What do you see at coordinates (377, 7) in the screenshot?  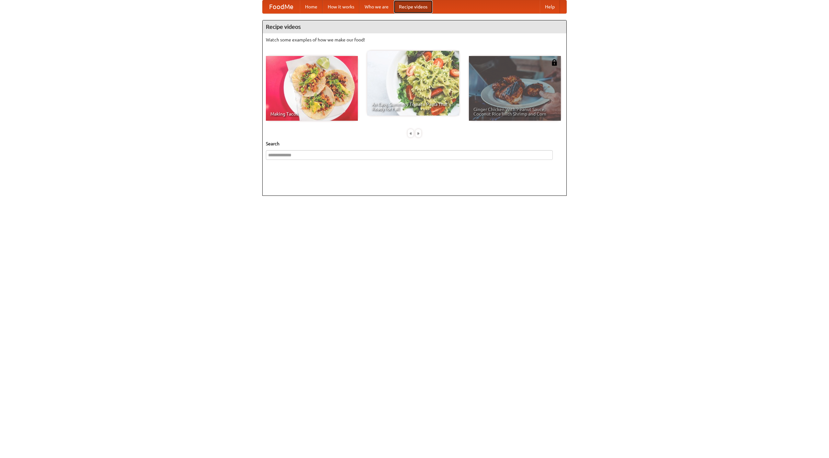 I see `a: Who we are` at bounding box center [377, 7].